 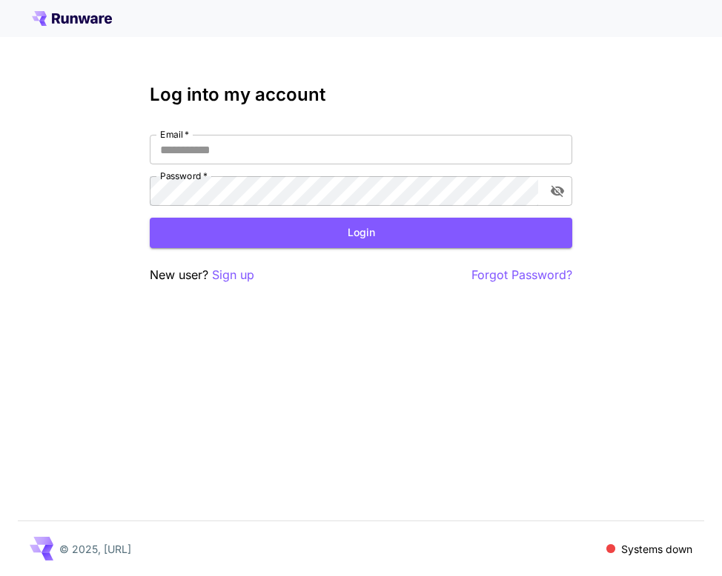 I want to click on p: Sign up, so click(x=233, y=275).